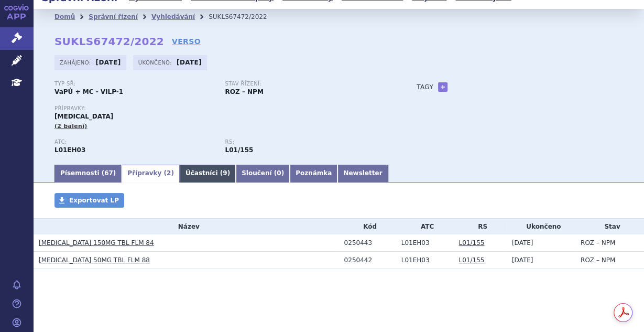  What do you see at coordinates (88, 173) in the screenshot?
I see `a: Písemnosti (67)` at bounding box center [88, 173].